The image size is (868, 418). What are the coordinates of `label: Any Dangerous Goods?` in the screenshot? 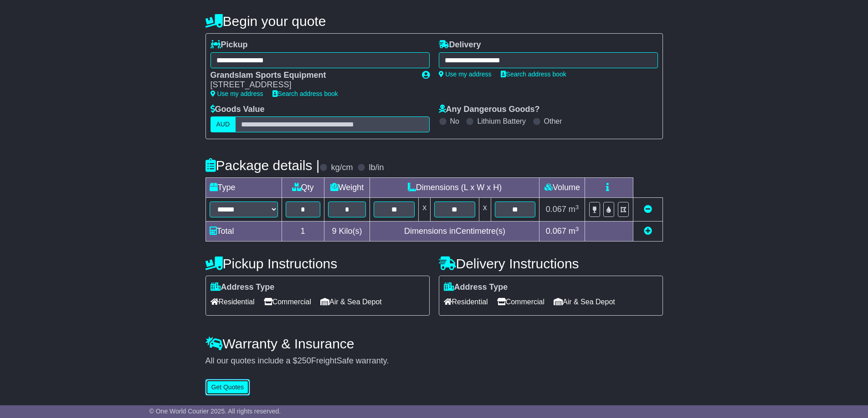 It's located at (490, 110).